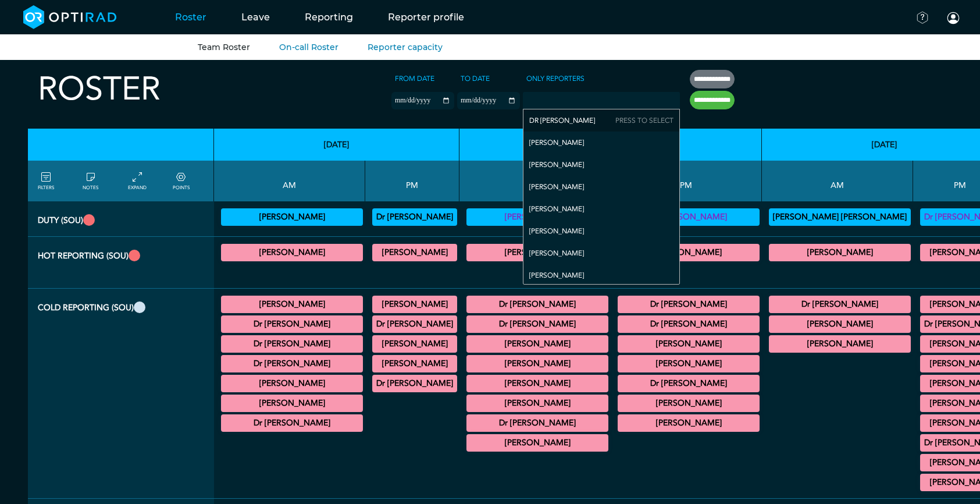  I want to click on div: General MRI 15:30 - 16:30, so click(415, 363).